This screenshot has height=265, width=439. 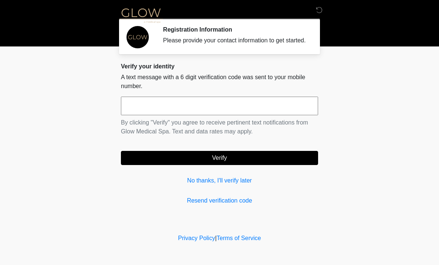 I want to click on button: Verify, so click(x=220, y=158).